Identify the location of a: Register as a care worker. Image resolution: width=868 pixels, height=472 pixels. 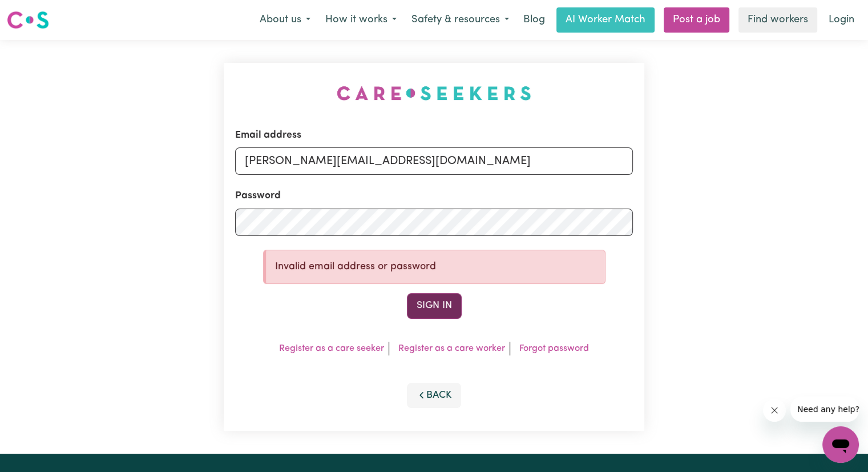
(452, 348).